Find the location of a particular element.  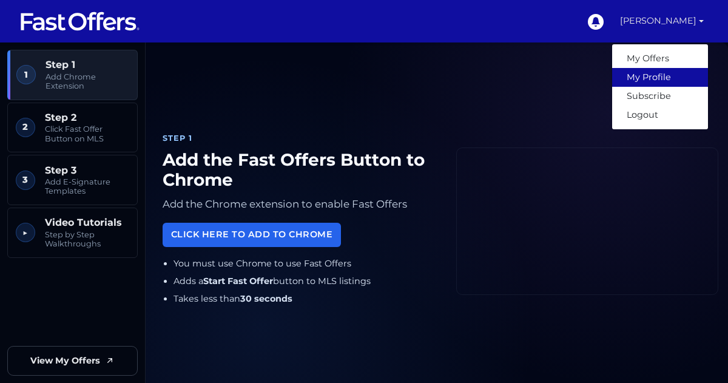

a: Logout is located at coordinates (660, 115).